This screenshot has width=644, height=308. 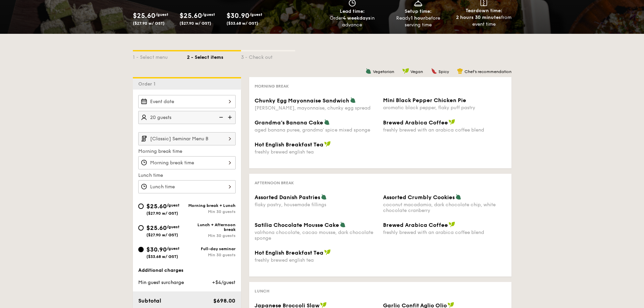 I want to click on span: Morning break, so click(x=271, y=86).